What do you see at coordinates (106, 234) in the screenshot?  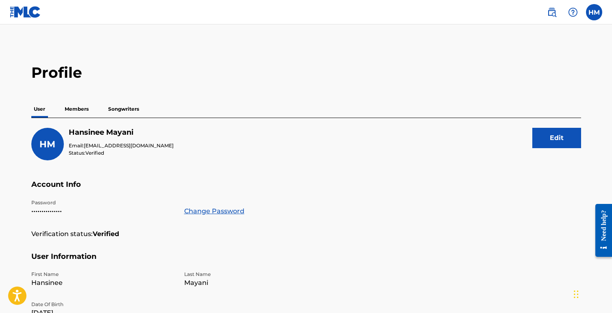 I see `strong: Verified` at bounding box center [106, 234].